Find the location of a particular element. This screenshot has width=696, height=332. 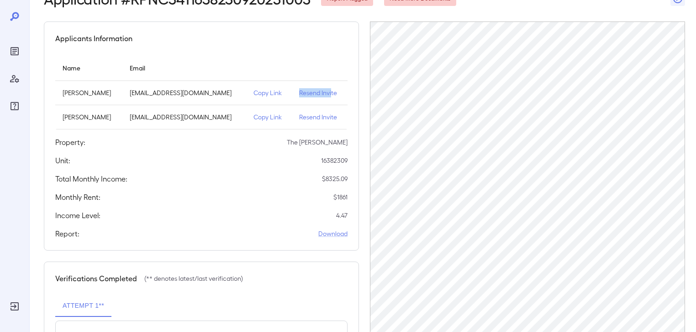

div: FAQ is located at coordinates (15, 106).